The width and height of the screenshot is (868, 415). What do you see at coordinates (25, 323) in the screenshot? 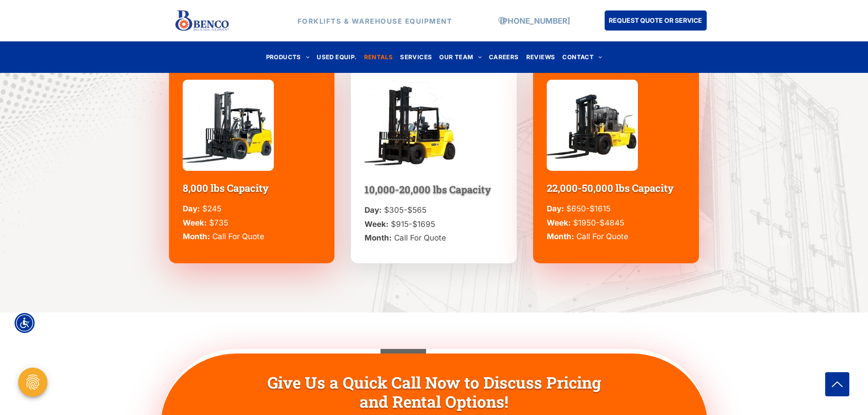
I see `div: Accessibility Menu` at bounding box center [25, 323].